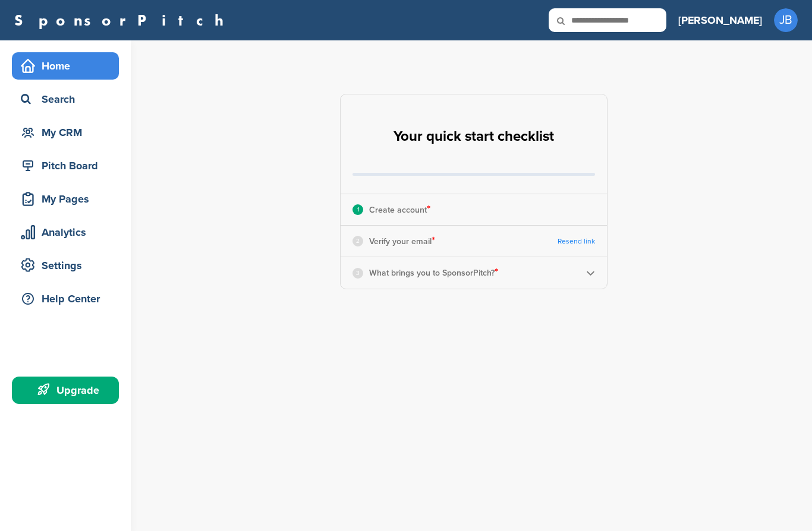 The height and width of the screenshot is (531, 812). Describe the element at coordinates (68, 99) in the screenshot. I see `div: Search` at that location.